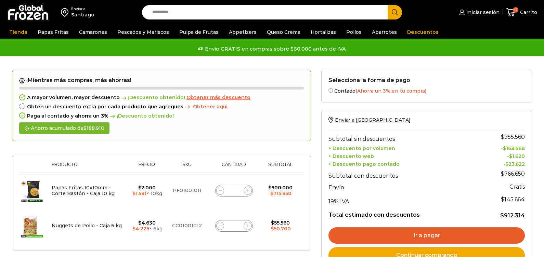 Image resolution: width=544 pixels, height=257 pixels. What do you see at coordinates (512, 215) in the screenshot?
I see `bdi: 912.314` at bounding box center [512, 215].